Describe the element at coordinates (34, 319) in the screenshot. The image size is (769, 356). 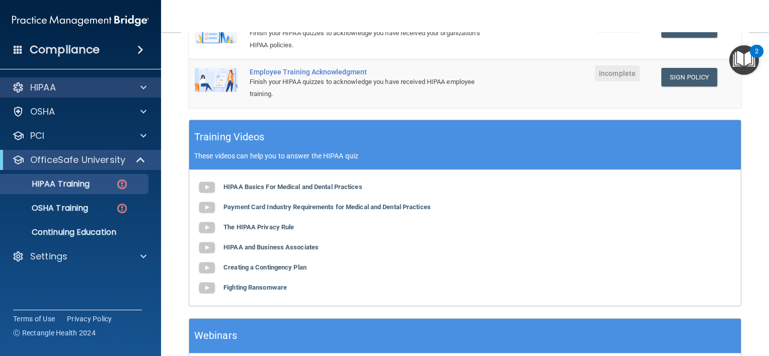
I see `a: Terms of Use` at that location.